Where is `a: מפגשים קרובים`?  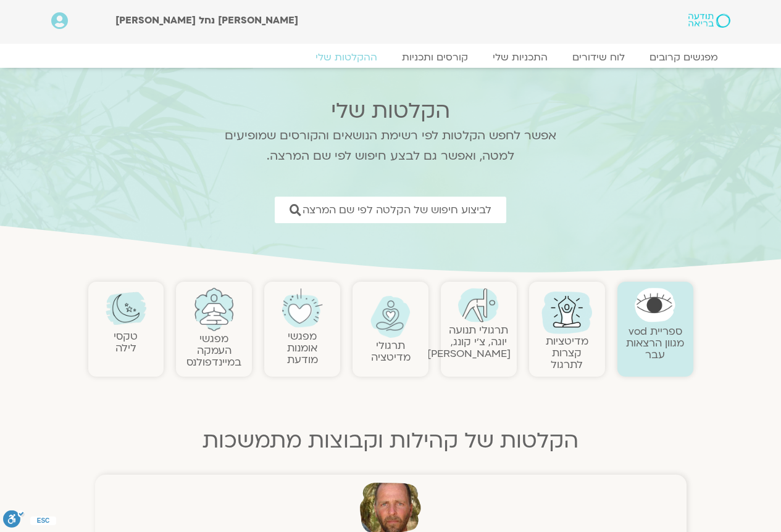 a: מפגשים קרובים is located at coordinates (683, 58).